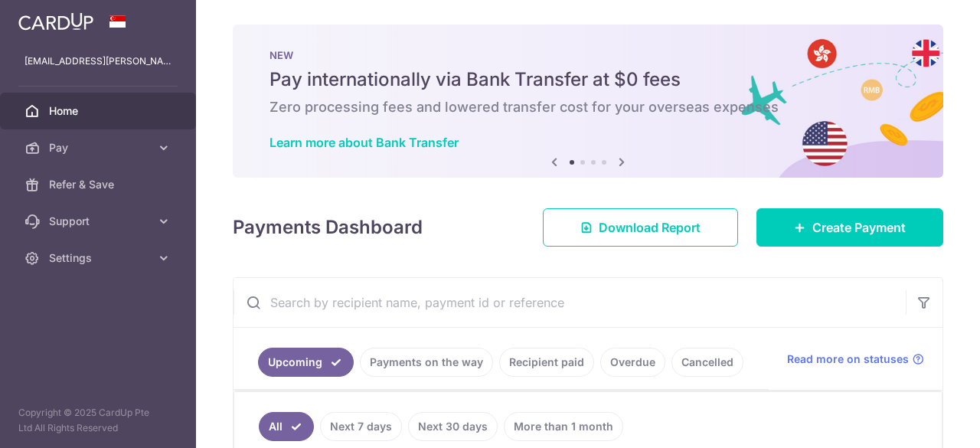 The height and width of the screenshot is (448, 980). What do you see at coordinates (587, 107) in the screenshot?
I see `h6: Zero processing fees and lowered transfer cost for your overseas expenses` at bounding box center [587, 107].